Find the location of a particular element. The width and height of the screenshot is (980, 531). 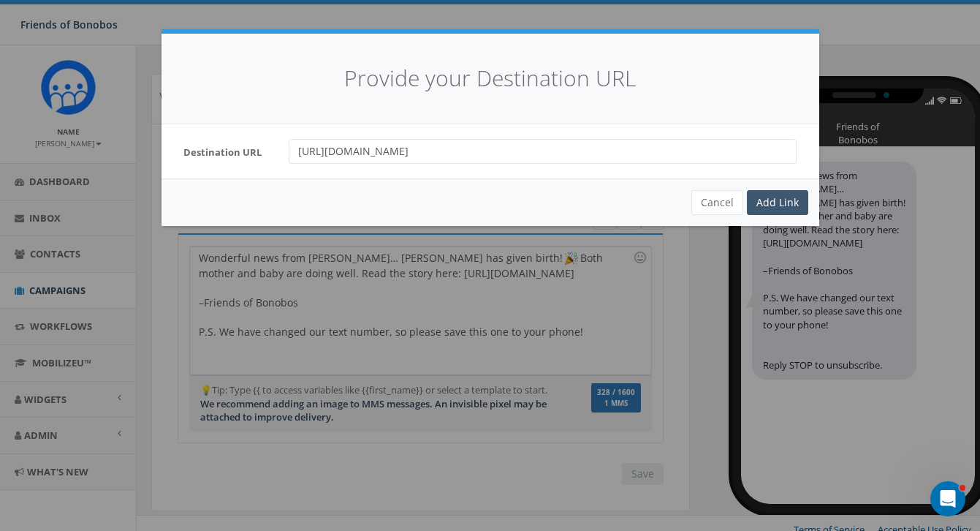

h4: Provide your Destination URL is located at coordinates (491, 79).